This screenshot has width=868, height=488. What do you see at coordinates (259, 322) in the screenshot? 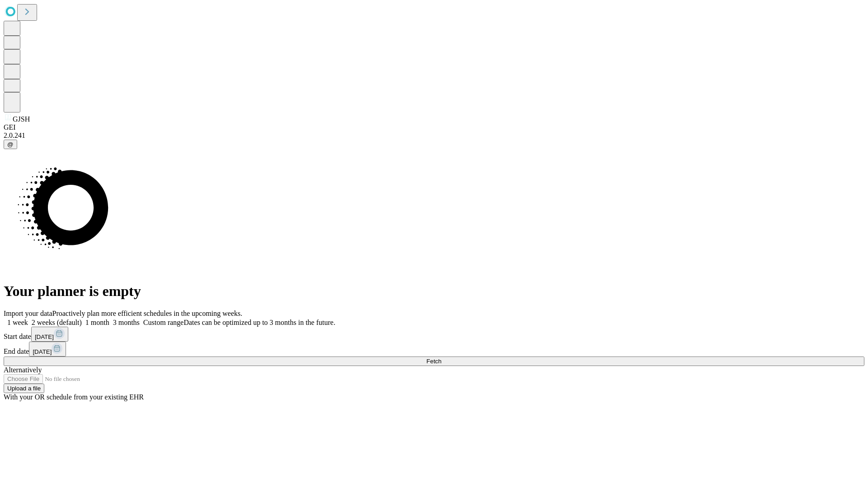
I see `span: Dates can be optimized up to 3 months in the future.` at bounding box center [259, 322].